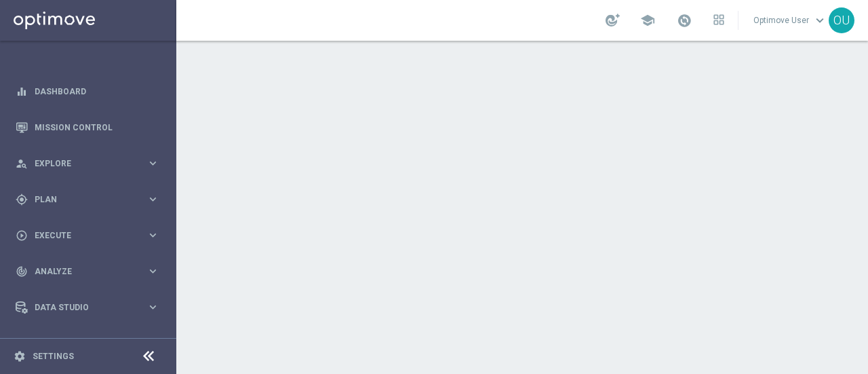 Image resolution: width=868 pixels, height=374 pixels. I want to click on span: Data Studio, so click(91, 308).